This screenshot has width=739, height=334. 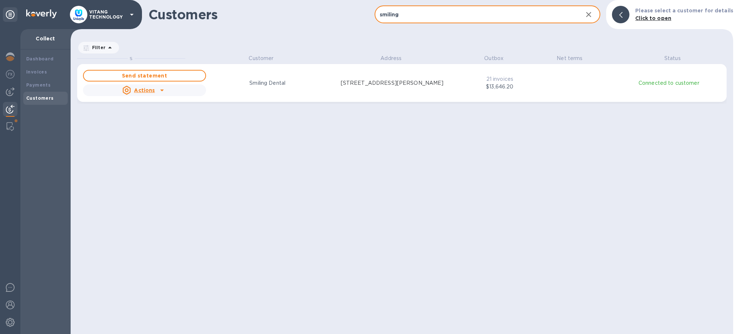 I want to click on p: Customer, so click(x=261, y=58).